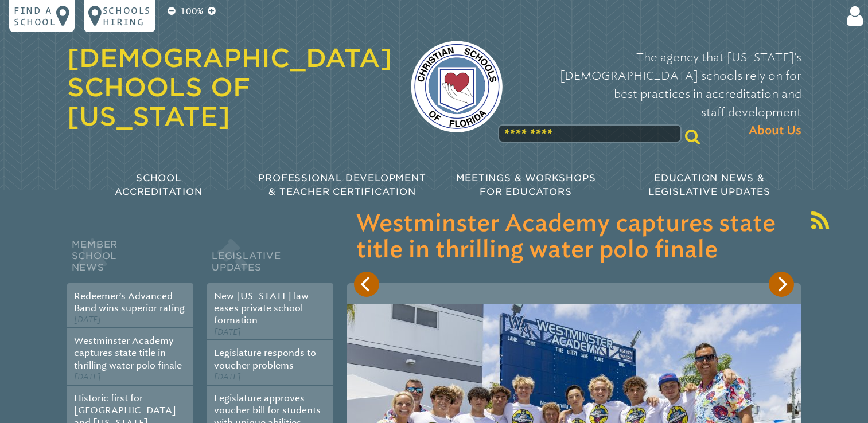 This screenshot has height=423, width=868. Describe the element at coordinates (573, 238) in the screenshot. I see `h3: Westminster Academy captures state title in thrilling water polo finale` at that location.